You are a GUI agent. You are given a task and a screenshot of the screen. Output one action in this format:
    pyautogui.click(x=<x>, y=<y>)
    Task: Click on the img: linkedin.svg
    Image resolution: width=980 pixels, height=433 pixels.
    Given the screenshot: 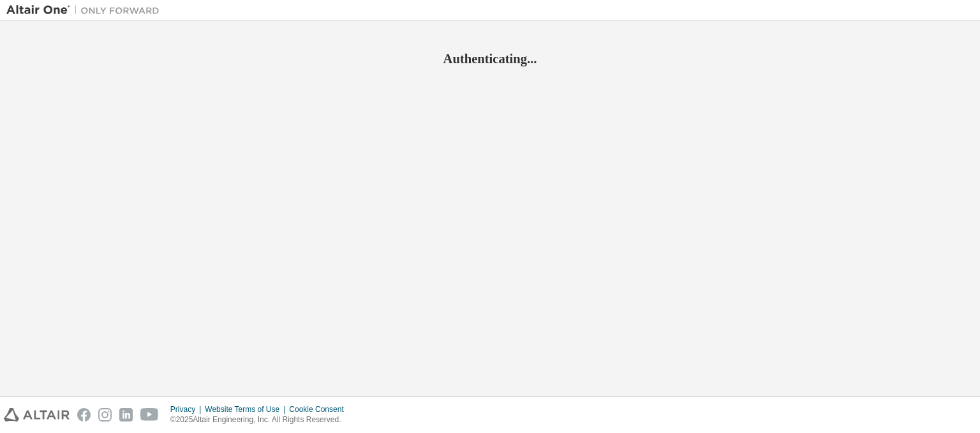 What is the action you would take?
    pyautogui.click(x=126, y=414)
    